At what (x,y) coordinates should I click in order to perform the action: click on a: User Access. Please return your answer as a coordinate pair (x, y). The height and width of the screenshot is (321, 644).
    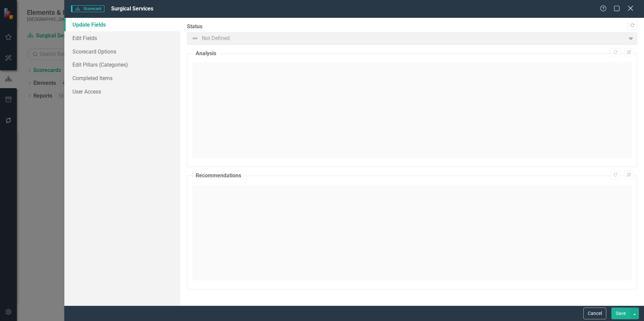
    Looking at the image, I should click on (122, 91).